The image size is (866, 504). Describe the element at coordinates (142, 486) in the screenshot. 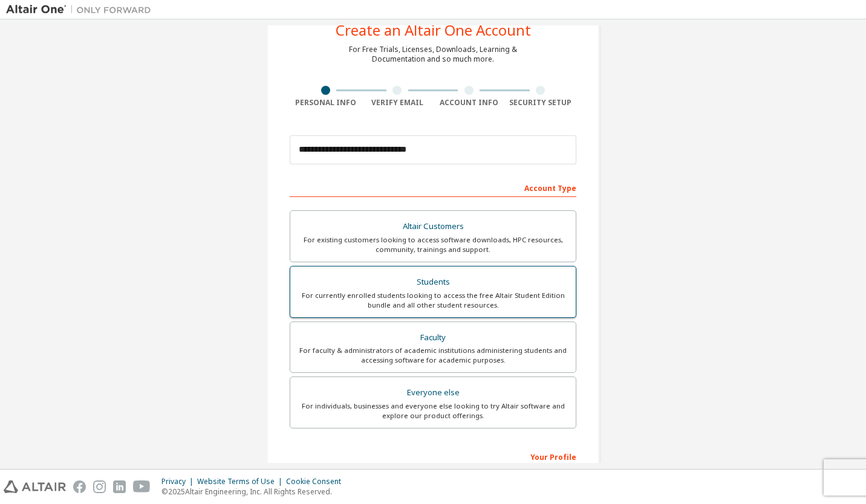

I see `img: youtube.svg` at that location.